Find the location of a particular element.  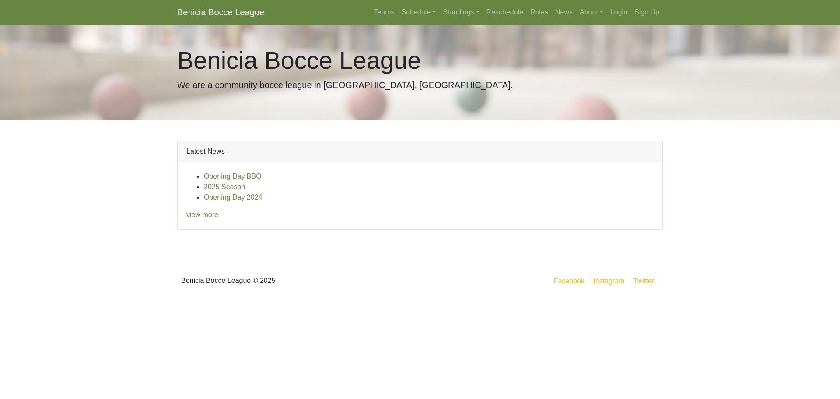

a: Opening Day 2024 is located at coordinates (233, 197).